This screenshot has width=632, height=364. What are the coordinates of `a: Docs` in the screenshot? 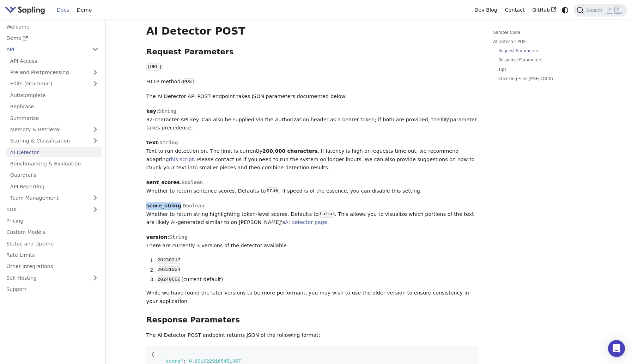 It's located at (63, 10).